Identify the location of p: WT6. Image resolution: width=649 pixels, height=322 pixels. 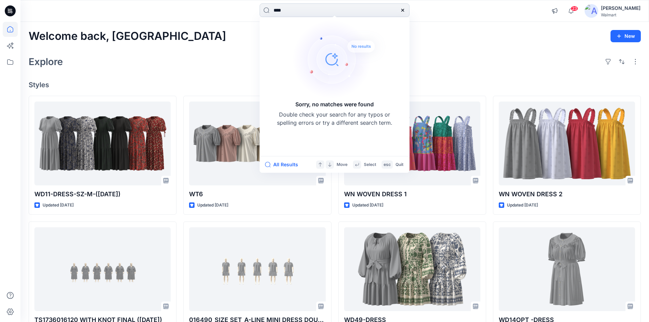
(257, 194).